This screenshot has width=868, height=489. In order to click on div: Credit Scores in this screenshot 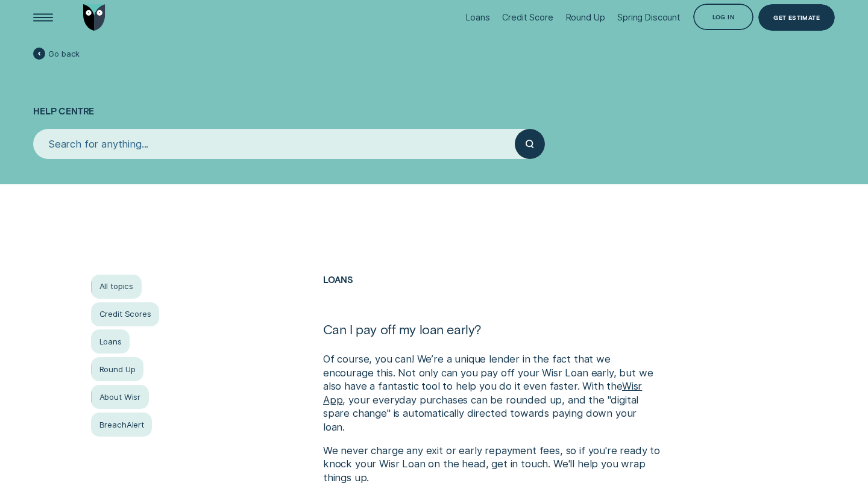, I will do `click(125, 314)`.